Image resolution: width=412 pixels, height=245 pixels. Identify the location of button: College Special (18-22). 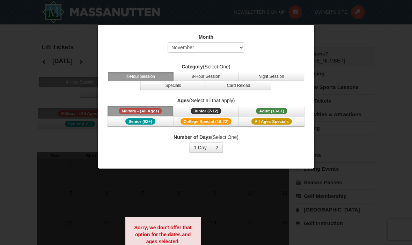
(206, 121).